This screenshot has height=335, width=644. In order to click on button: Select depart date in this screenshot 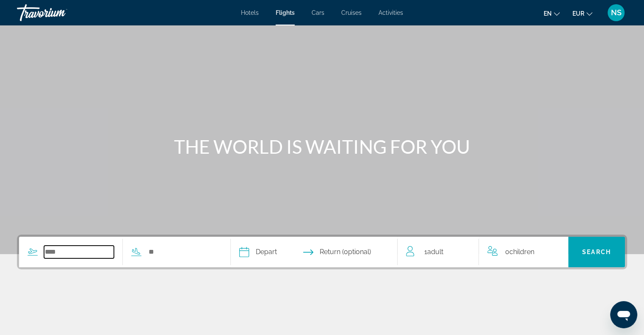, I will do `click(258, 252)`.